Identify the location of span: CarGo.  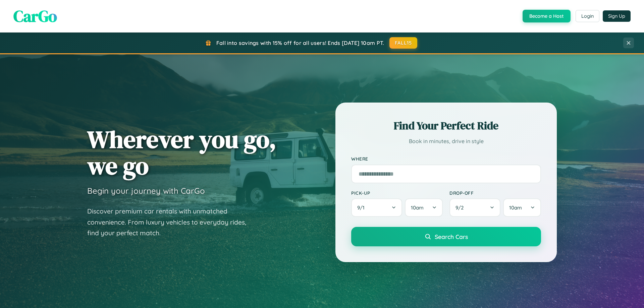
(35, 16).